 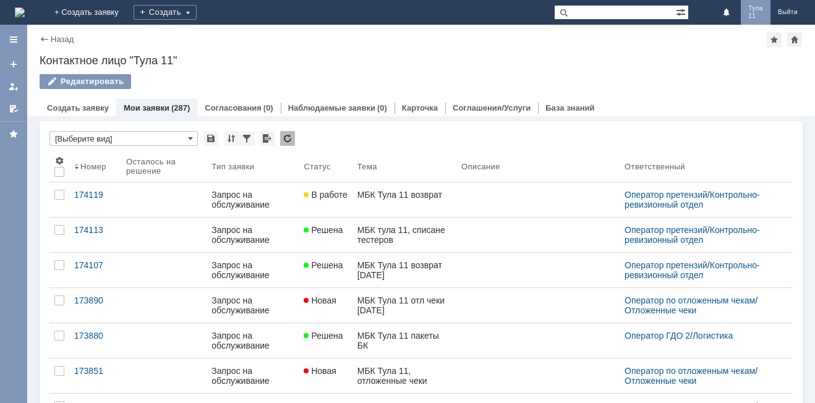 I want to click on th: Осталось на решение, so click(x=164, y=166).